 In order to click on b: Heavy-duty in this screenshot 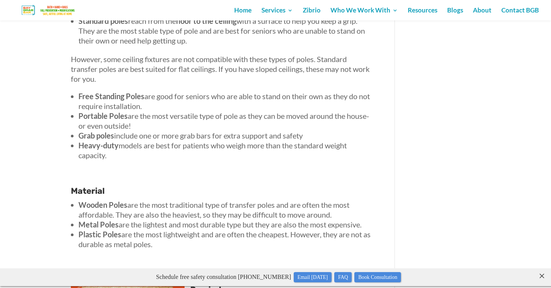, I will do `click(98, 145)`.